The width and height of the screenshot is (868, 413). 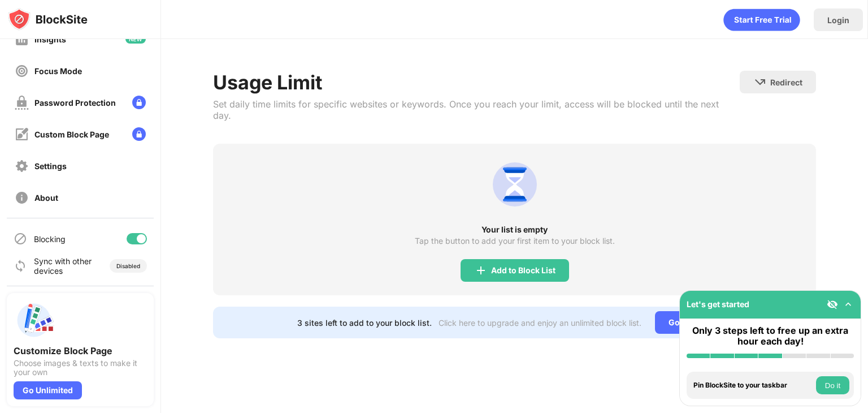 What do you see at coordinates (476, 110) in the screenshot?
I see `div: Set daily time limits for specific websites or keywords. Once you reach your limit, access will b...` at bounding box center [476, 110].